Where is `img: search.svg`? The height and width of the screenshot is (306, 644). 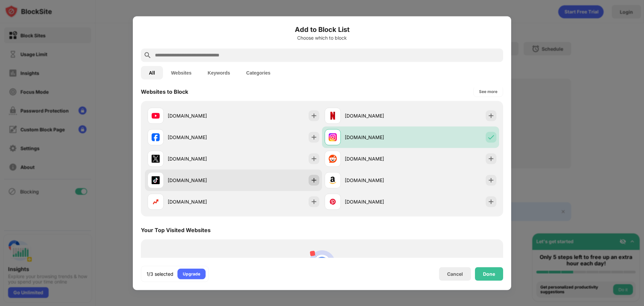
img: search.svg is located at coordinates (148, 55).